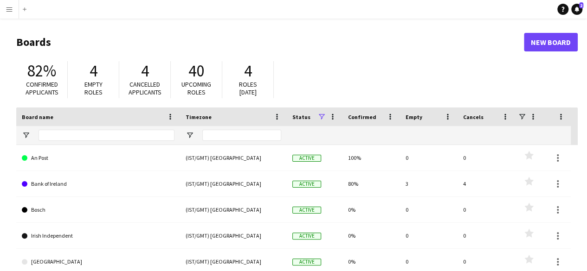 Image resolution: width=587 pixels, height=271 pixels. What do you see at coordinates (98, 184) in the screenshot?
I see `a: Bank of Ireland` at bounding box center [98, 184].